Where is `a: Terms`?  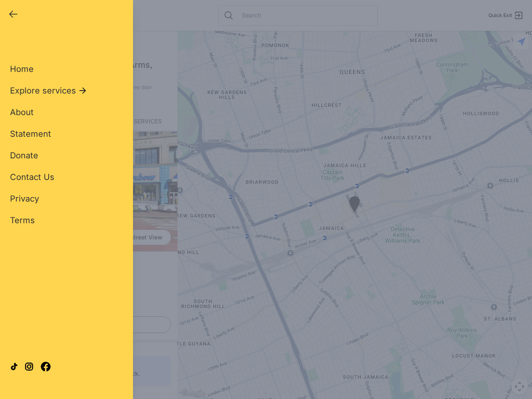 a: Terms is located at coordinates (22, 220).